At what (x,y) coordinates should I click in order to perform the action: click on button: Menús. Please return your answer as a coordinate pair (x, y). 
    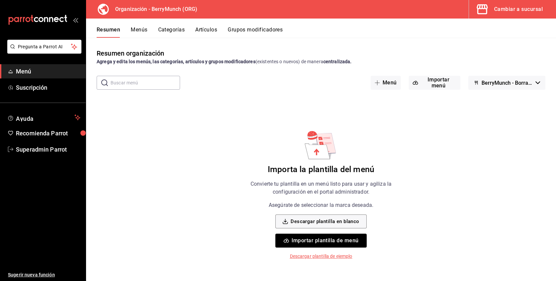
    Looking at the image, I should click on (139, 32).